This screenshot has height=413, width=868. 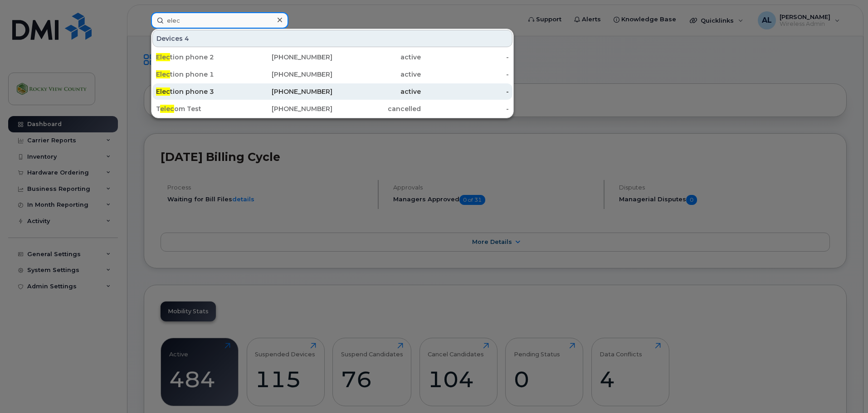 What do you see at coordinates (332, 38) in the screenshot?
I see `div: Devices` at bounding box center [332, 38].